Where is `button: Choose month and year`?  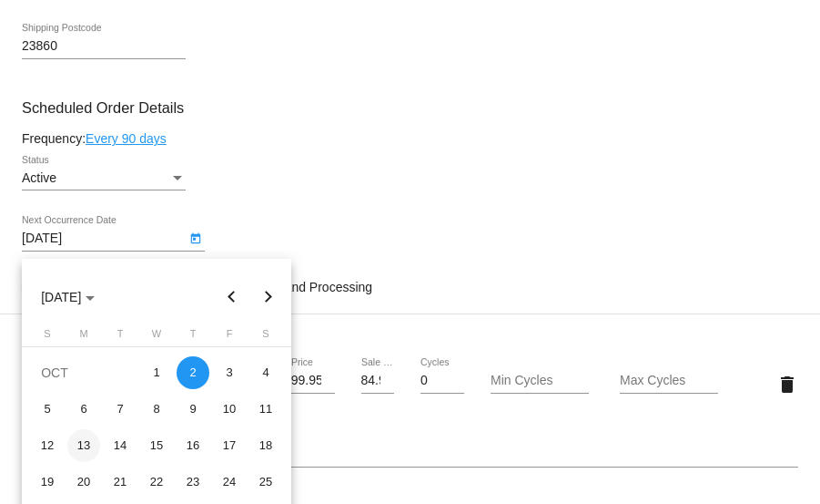
button: Choose month and year is located at coordinates (67, 297).